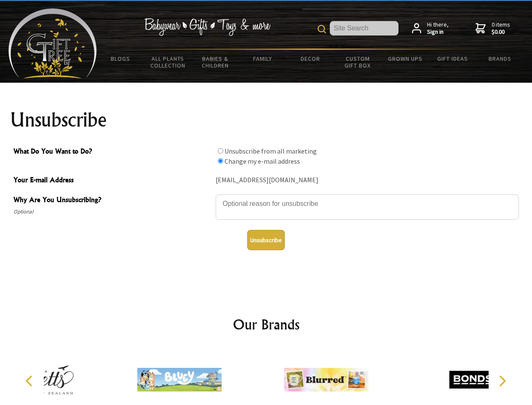  Describe the element at coordinates (168, 62) in the screenshot. I see `a: All Plants Collection` at that location.